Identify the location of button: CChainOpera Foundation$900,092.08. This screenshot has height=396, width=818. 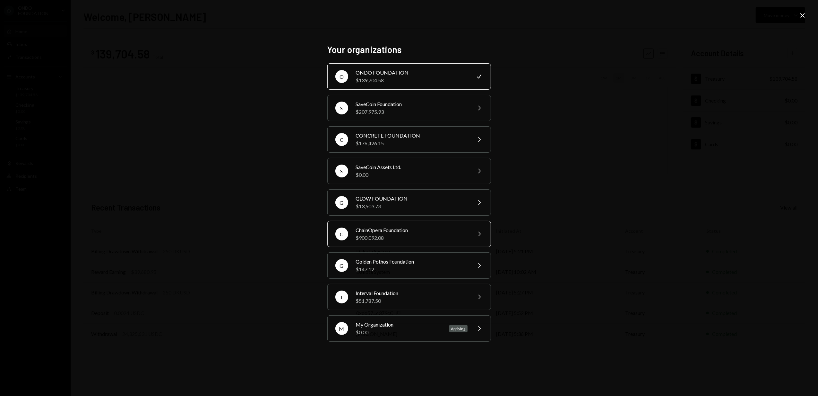
(409, 234).